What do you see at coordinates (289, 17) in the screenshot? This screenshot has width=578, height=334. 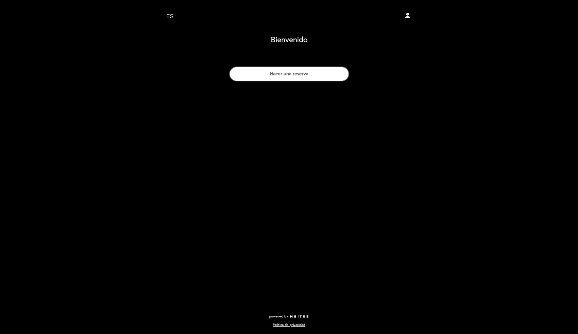 I see `a: Hambriento Cocina` at bounding box center [289, 17].